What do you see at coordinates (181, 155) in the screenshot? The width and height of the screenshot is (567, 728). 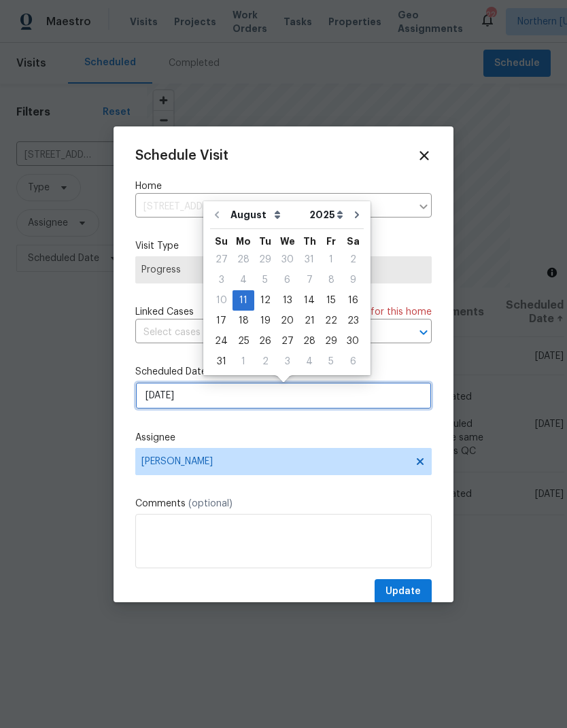 I see `span: Schedule Visit` at bounding box center [181, 155].